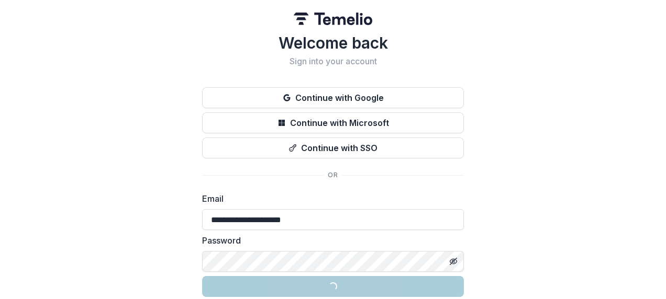  Describe the element at coordinates (333, 61) in the screenshot. I see `h2: Sign into your account` at that location.